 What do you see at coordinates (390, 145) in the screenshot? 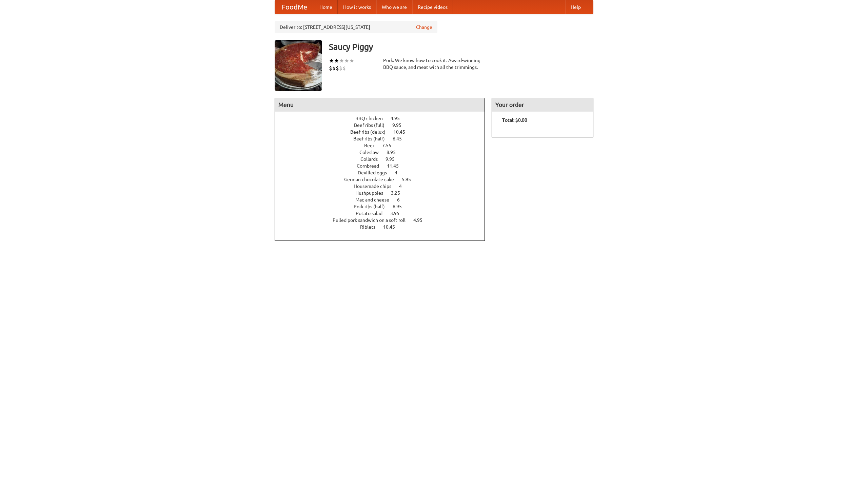
I see `span: 7.55` at bounding box center [390, 145].